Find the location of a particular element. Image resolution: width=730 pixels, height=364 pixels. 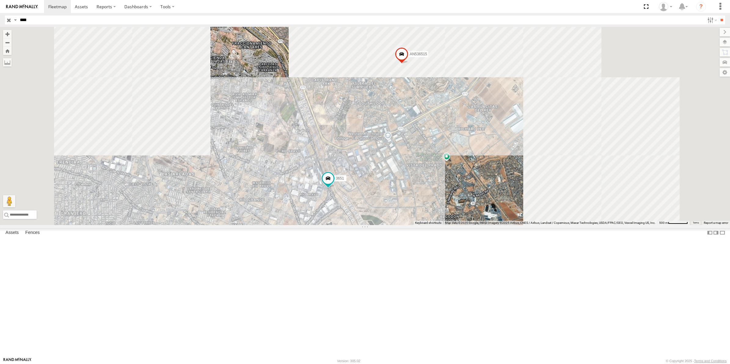

button: Zoom in is located at coordinates (7, 34).